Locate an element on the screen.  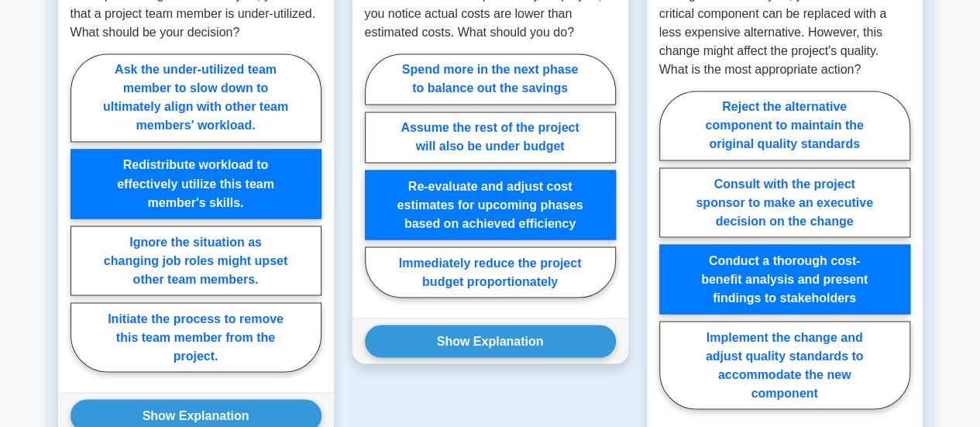
label: Reject the alternative component to maintain the original quality standards is located at coordinates (785, 125).